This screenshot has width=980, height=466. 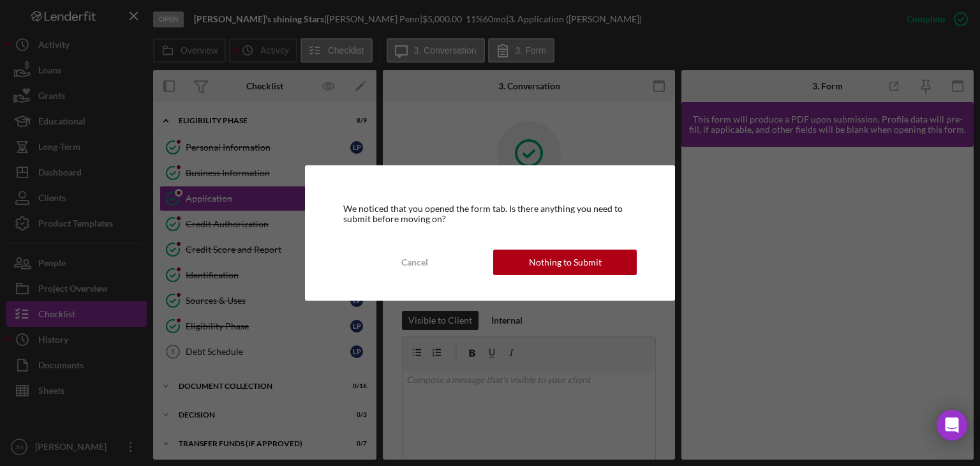 I want to click on div: Nothing to Submit, so click(x=565, y=263).